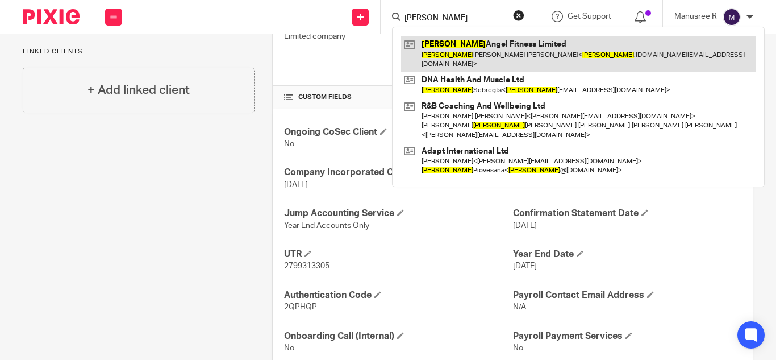 The height and width of the screenshot is (360, 776). Describe the element at coordinates (139, 52) in the screenshot. I see `p: Linked clients` at that location.